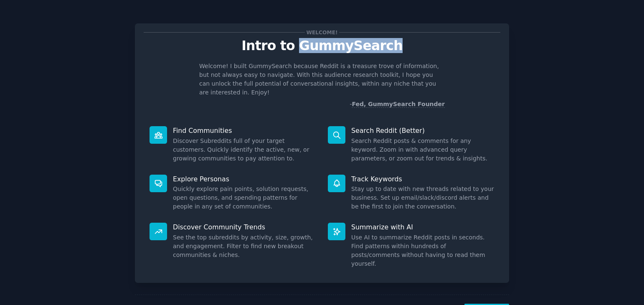 Image resolution: width=644 pixels, height=305 pixels. I want to click on dd: Search Reddit posts & comments for any keyword. Zoom in with advanced query parameters, or zoom o..., so click(423, 150).